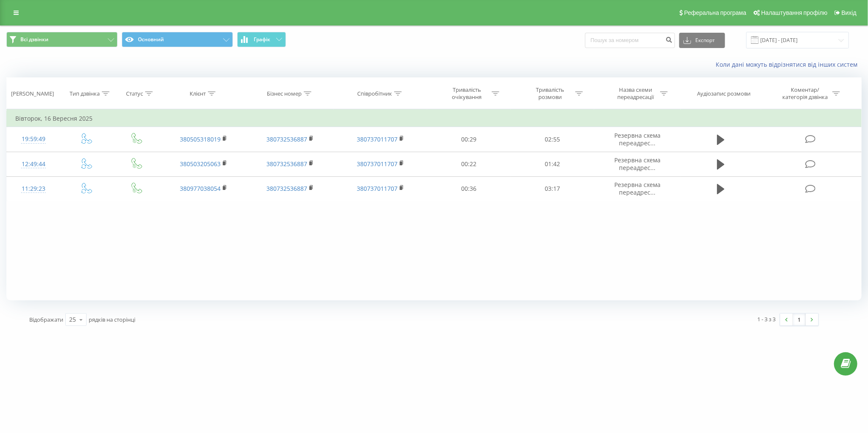 This screenshot has width=868, height=433. Describe the element at coordinates (724, 93) in the screenshot. I see `div: Аудіозапис розмови` at that location.